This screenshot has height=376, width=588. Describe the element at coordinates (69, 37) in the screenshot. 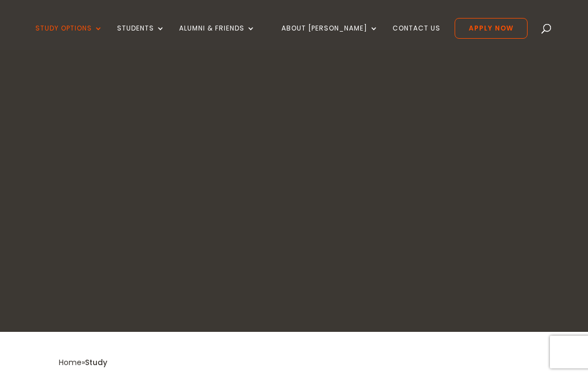

I see `a: Study Options` at that location.